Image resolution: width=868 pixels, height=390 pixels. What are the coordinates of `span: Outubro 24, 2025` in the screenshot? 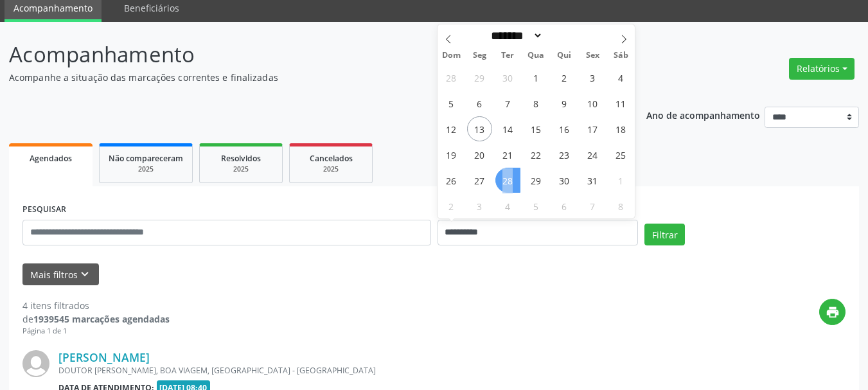 It's located at (592, 154).